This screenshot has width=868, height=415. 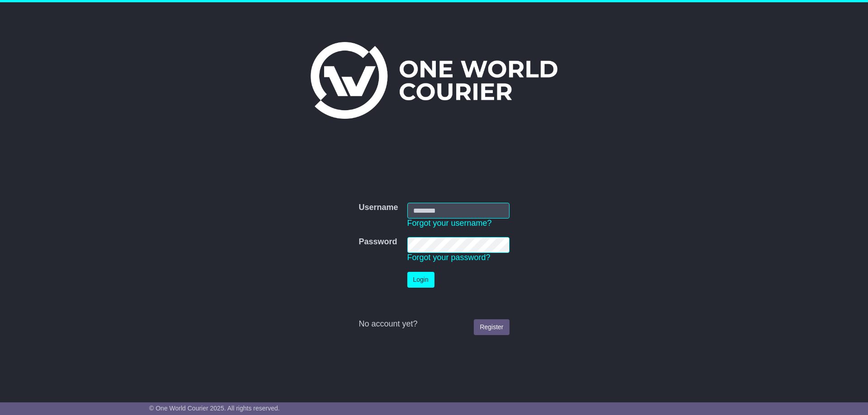 I want to click on img: One World, so click(x=434, y=80).